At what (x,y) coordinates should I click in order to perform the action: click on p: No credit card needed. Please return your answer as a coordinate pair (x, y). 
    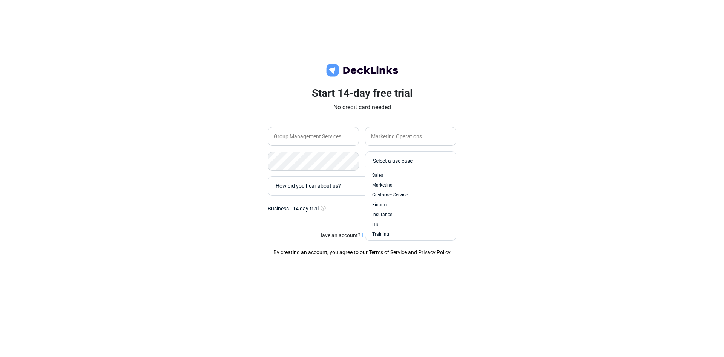
    Looking at the image, I should click on (362, 107).